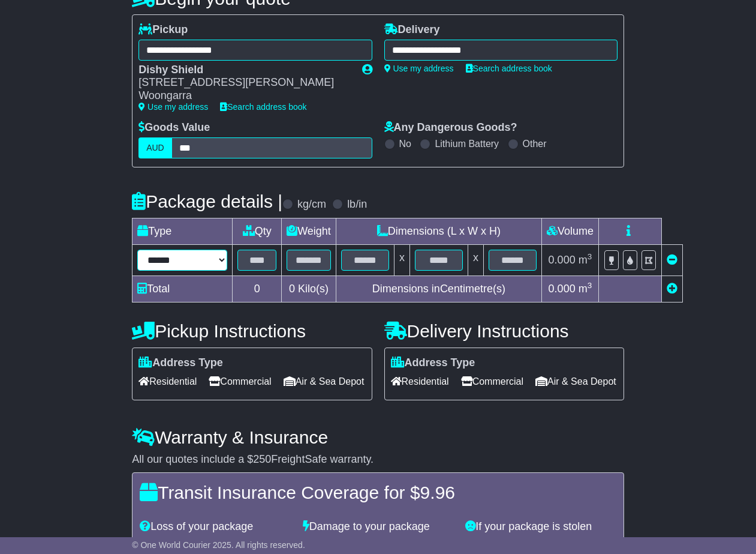 The height and width of the screenshot is (554, 756). What do you see at coordinates (406, 144) in the screenshot?
I see `label: No` at bounding box center [406, 144].